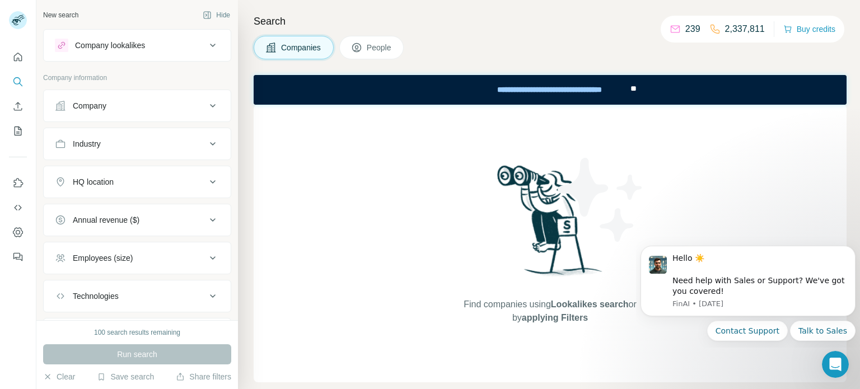 The width and height of the screenshot is (860, 389). I want to click on span: applying Filters, so click(555, 318).